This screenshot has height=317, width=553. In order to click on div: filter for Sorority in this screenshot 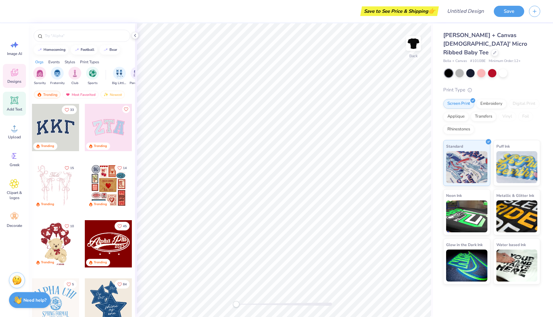, I will do `click(40, 76)`.